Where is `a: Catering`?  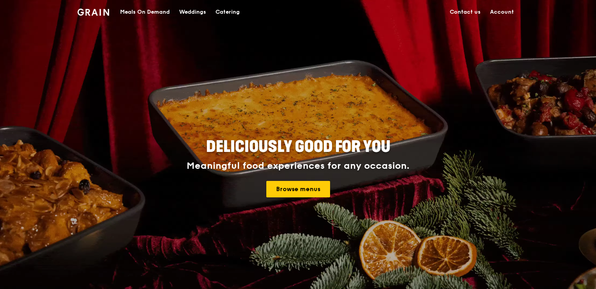 a: Catering is located at coordinates (228, 12).